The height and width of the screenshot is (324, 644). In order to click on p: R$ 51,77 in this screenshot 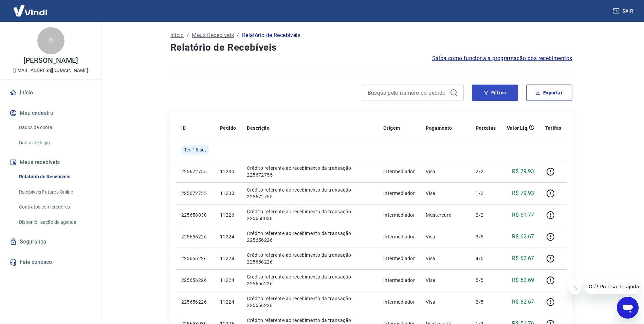, I will do `click(523, 215)`.